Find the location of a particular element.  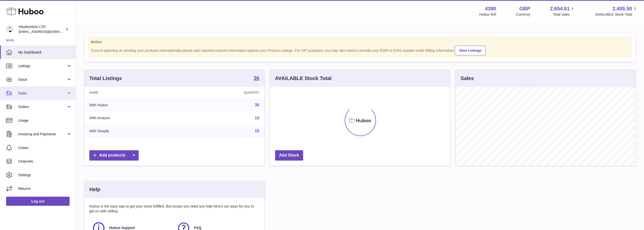

strong: Notice is located at coordinates (360, 42).